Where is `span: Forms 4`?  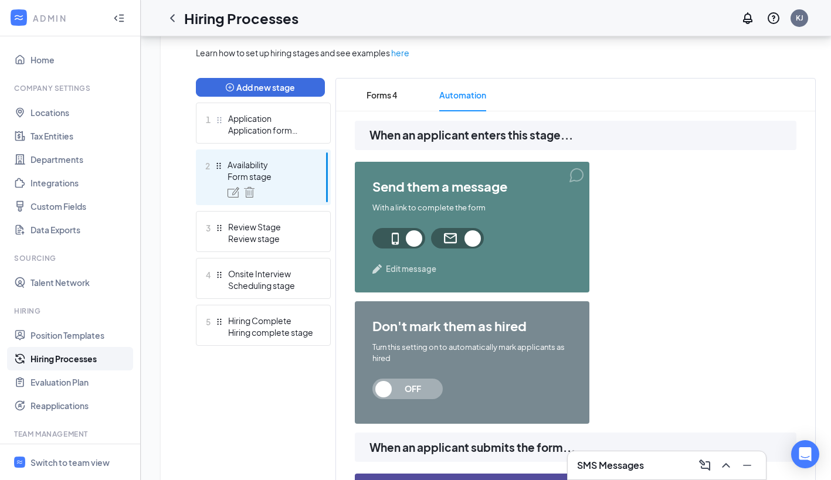 span: Forms 4 is located at coordinates (382, 95).